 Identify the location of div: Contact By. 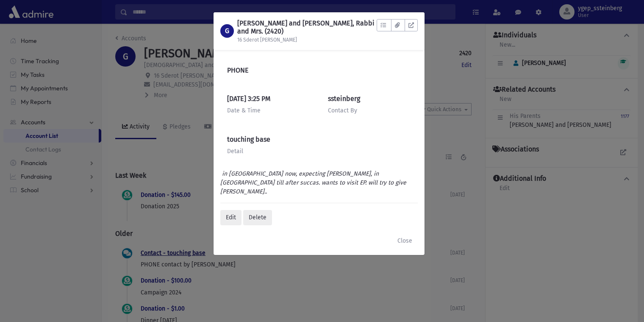
(369, 111).